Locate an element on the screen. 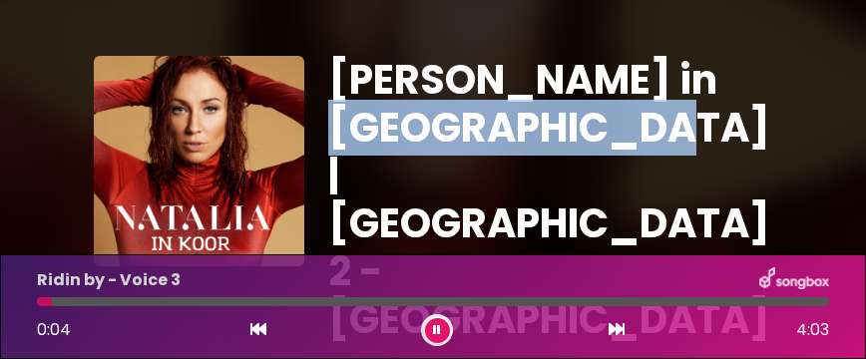 Image resolution: width=866 pixels, height=359 pixels. img: songbox-logo-white.png is located at coordinates (794, 280).